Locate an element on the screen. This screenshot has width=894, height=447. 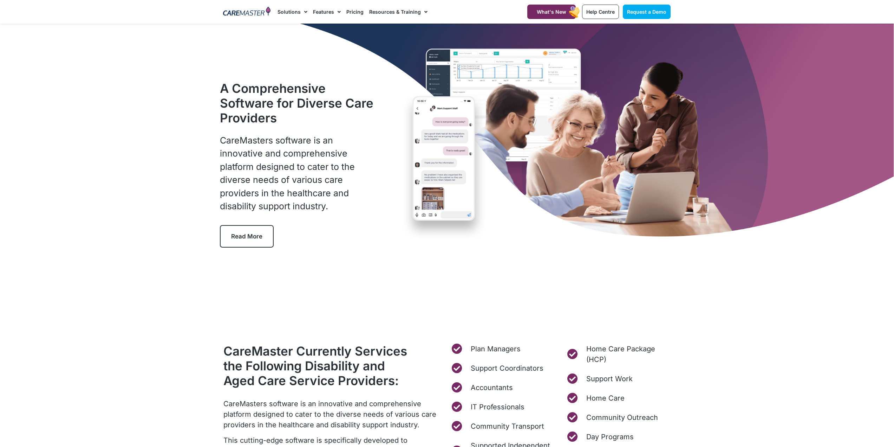
span: Community Transport is located at coordinates (507, 426).